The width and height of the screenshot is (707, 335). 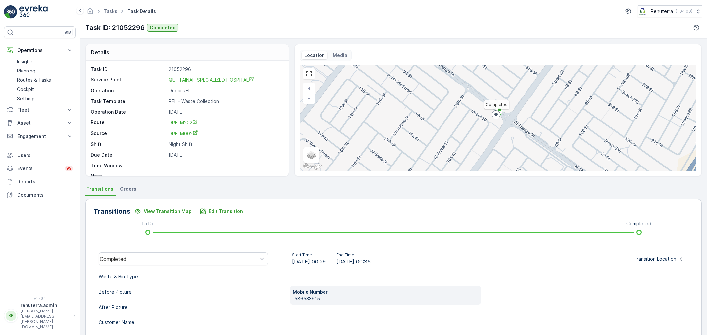 I want to click on p: Task ID, so click(x=128, y=69).